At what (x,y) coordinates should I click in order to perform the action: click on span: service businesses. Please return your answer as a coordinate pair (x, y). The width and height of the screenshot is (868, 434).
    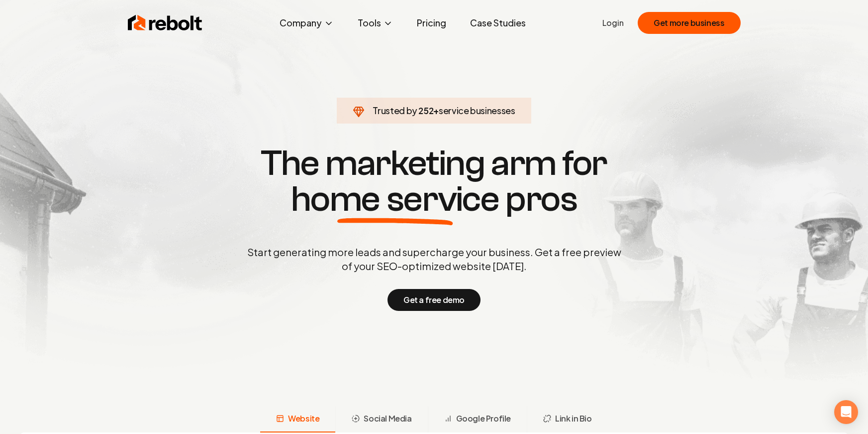
    Looking at the image, I should click on (477, 110).